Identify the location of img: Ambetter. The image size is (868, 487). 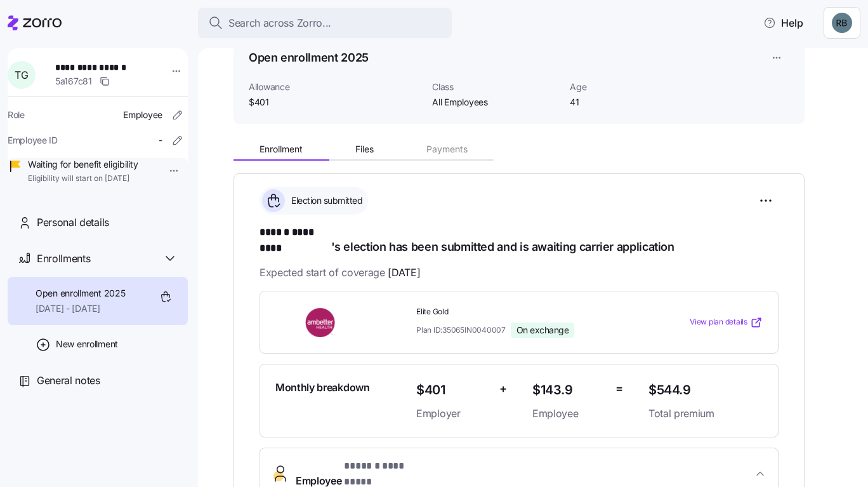
(321, 322).